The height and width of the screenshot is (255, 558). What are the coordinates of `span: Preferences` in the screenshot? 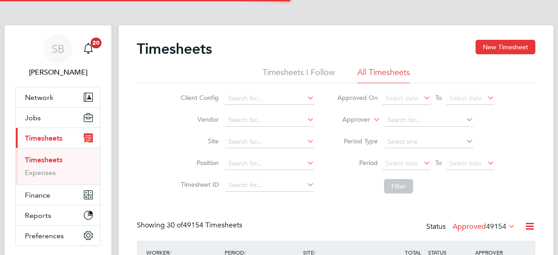 It's located at (44, 236).